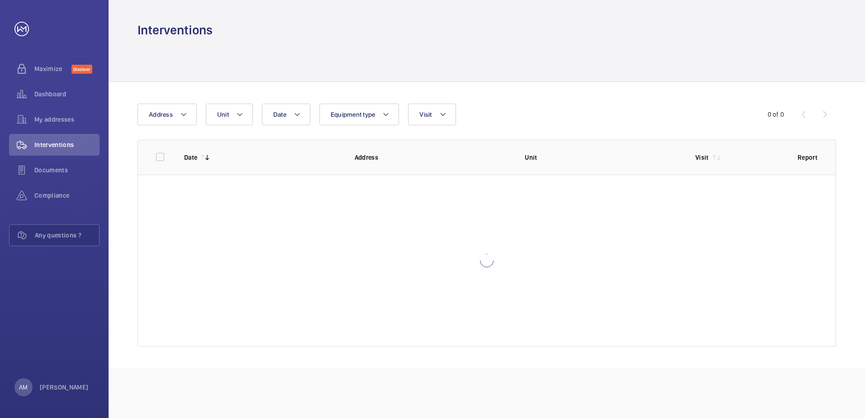  I want to click on span: Address, so click(161, 114).